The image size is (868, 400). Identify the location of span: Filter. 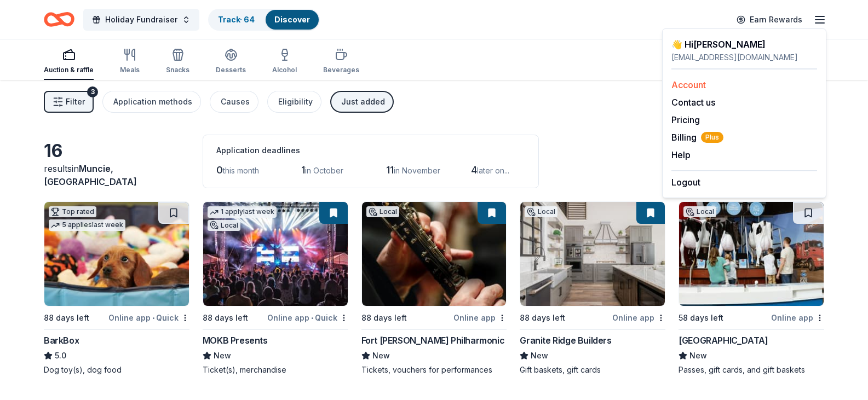
(75, 102).